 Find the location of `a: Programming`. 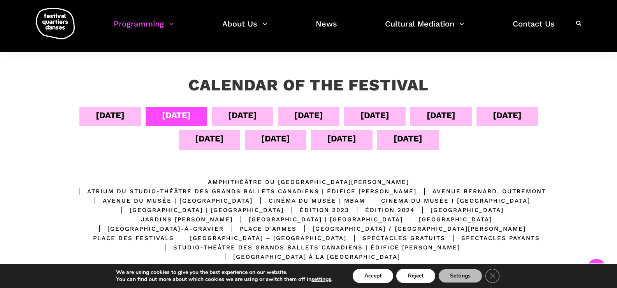

a: Programming is located at coordinates (144, 28).